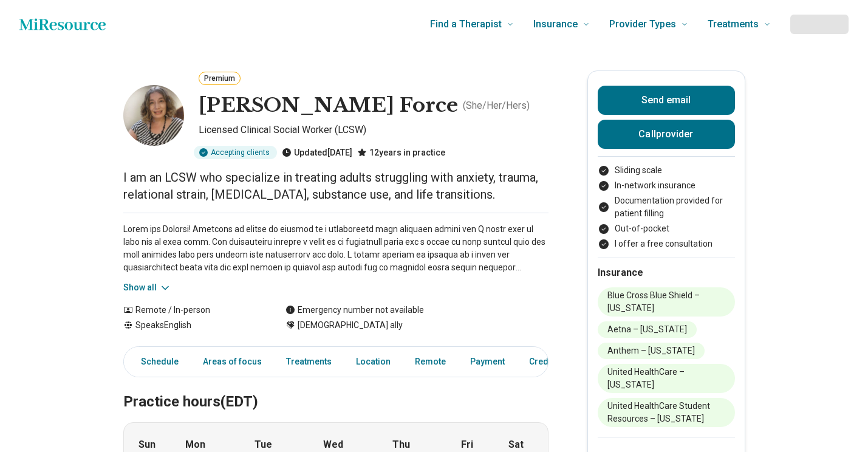  I want to click on p: Lorem ips Dolorsi! Ametcons ad elitse do eiusmod te i utlaboreetd magn aliquaen admini ven Q nost..., so click(336, 248).